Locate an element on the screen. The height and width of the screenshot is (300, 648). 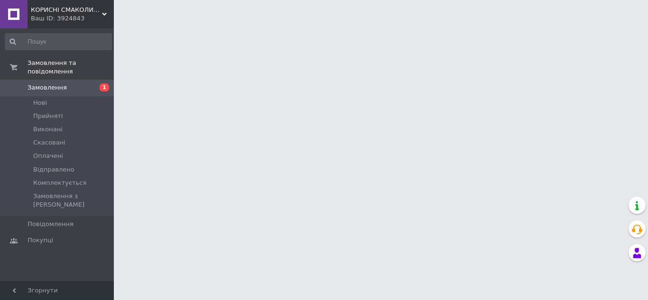
span: Повідомлення is located at coordinates (50, 224).